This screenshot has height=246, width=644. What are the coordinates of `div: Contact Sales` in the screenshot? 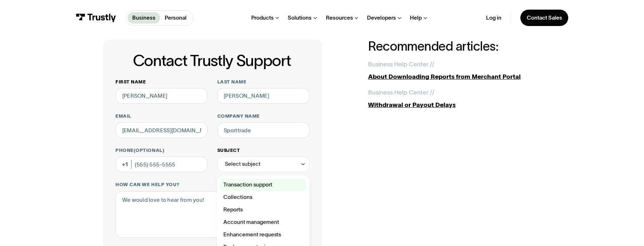 It's located at (545, 18).